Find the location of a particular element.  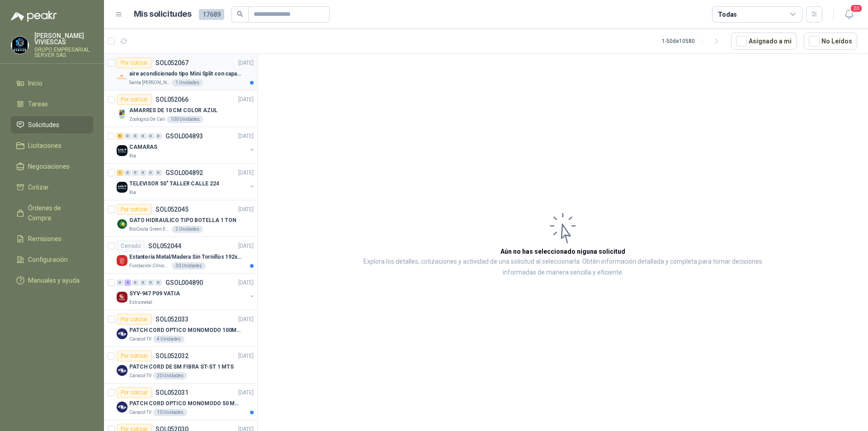

button: 20 is located at coordinates (849, 14).